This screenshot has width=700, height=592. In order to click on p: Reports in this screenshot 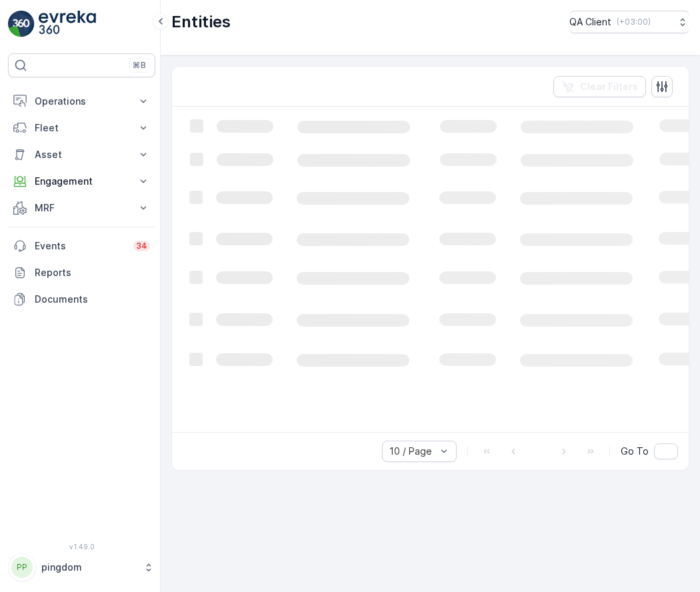, I will do `click(92, 273)`.